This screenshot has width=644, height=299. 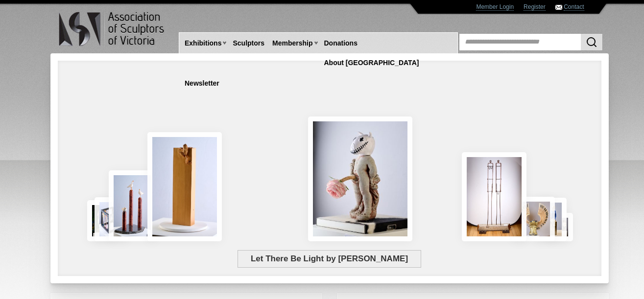 What do you see at coordinates (573, 7) in the screenshot?
I see `a: Contact` at bounding box center [573, 7].